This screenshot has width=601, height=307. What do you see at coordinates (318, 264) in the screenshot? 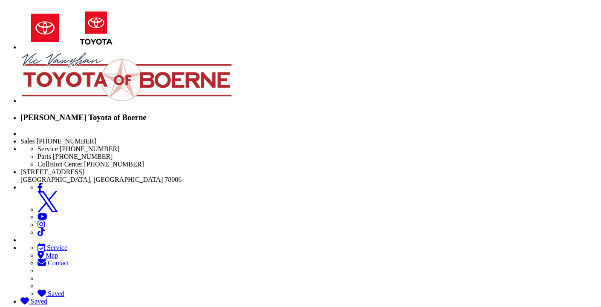
I see `a: Contact` at bounding box center [318, 264].